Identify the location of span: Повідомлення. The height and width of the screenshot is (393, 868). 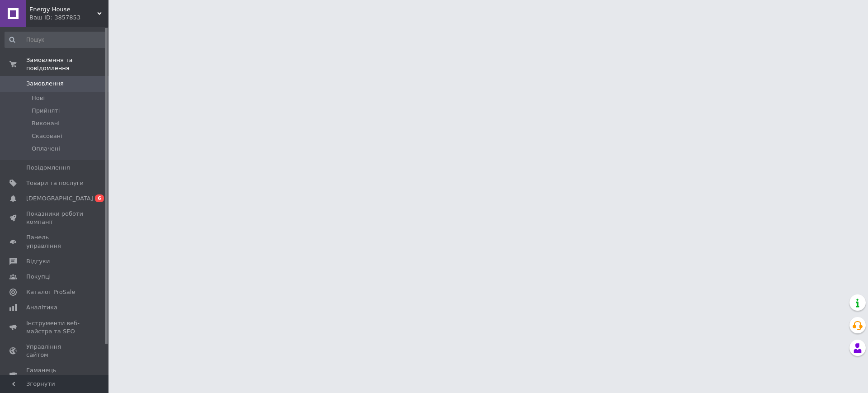
(48, 168).